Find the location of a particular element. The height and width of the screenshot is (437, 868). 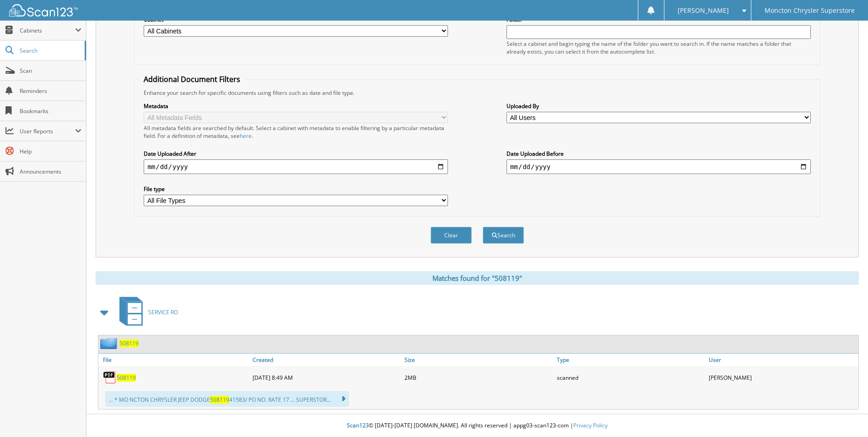

label: Date Uploaded After is located at coordinates (295, 153).